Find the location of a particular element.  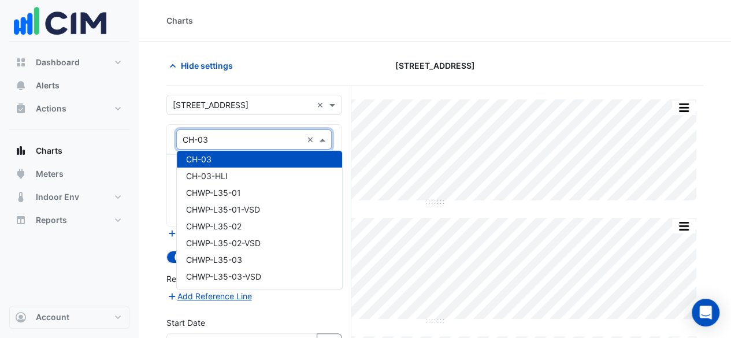

div: Charts is located at coordinates (180, 20).